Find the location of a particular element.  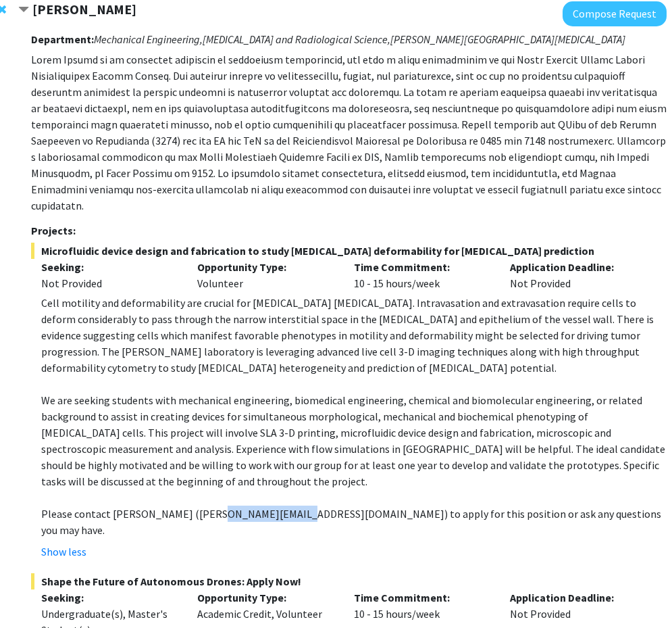

button: Show less is located at coordinates (64, 552).